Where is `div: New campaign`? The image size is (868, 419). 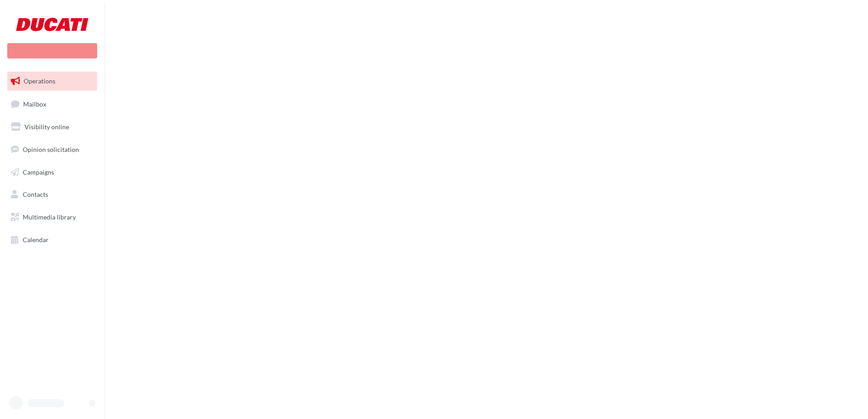
div: New campaign is located at coordinates (52, 51).